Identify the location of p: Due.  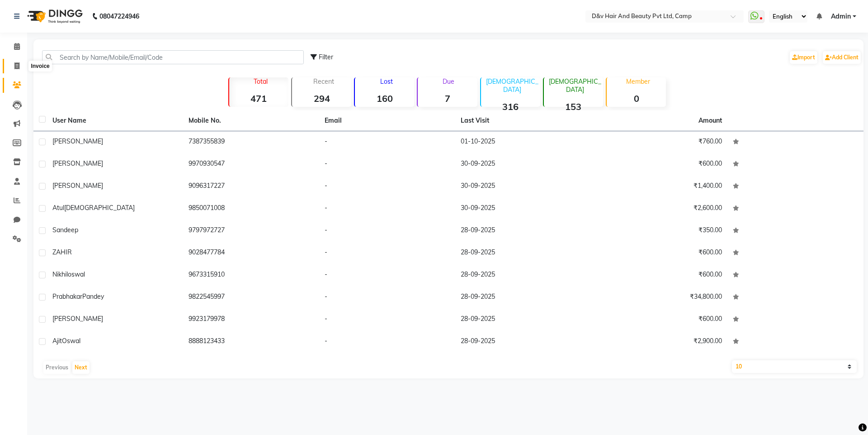
(448, 81).